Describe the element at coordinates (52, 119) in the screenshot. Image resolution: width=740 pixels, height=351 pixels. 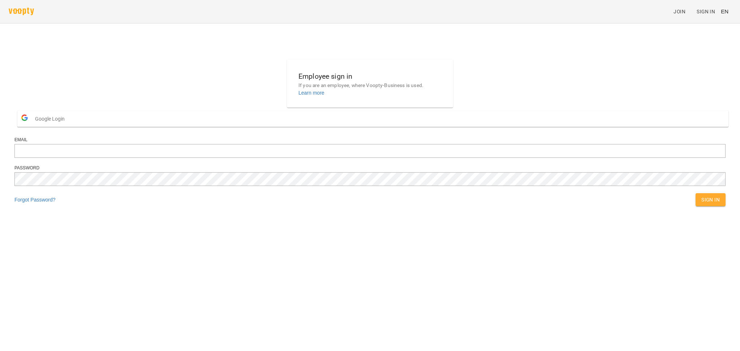
I see `span: Google Login` at that location.